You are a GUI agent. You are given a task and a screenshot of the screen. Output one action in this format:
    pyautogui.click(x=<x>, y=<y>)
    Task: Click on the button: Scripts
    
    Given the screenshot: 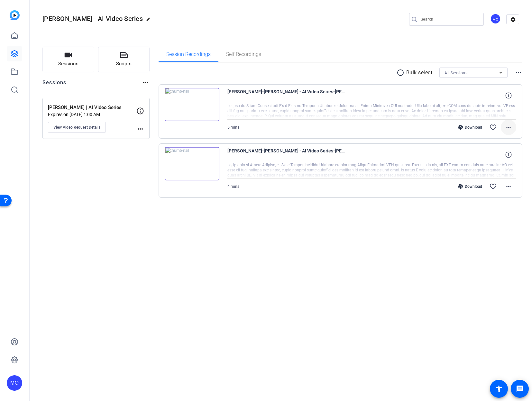 What is the action you would take?
    pyautogui.click(x=124, y=59)
    